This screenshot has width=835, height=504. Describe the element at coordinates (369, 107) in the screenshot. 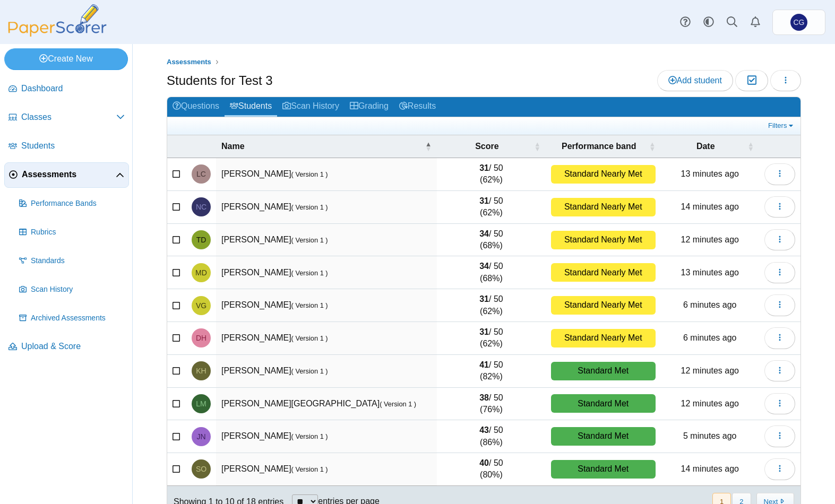

I see `a: Grading` at that location.